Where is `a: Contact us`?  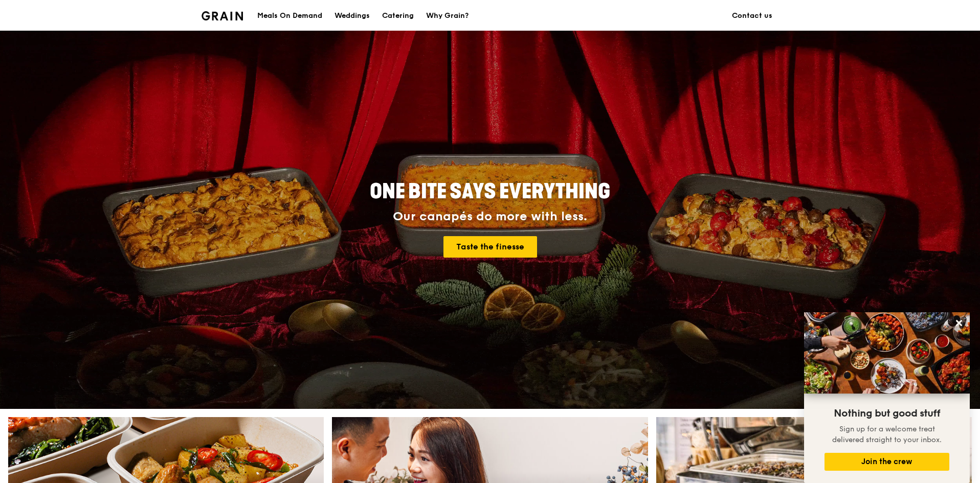 a: Contact us is located at coordinates (752, 16).